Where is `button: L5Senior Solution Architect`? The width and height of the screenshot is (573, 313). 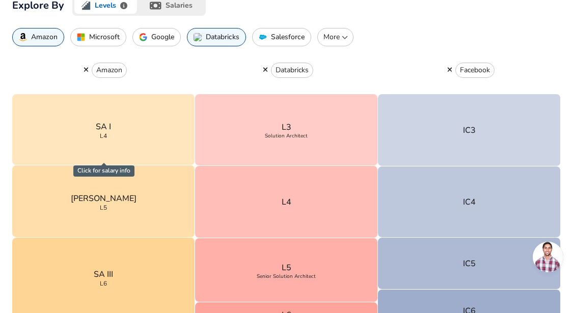
button: L5Senior Solution Architect is located at coordinates (286, 270).